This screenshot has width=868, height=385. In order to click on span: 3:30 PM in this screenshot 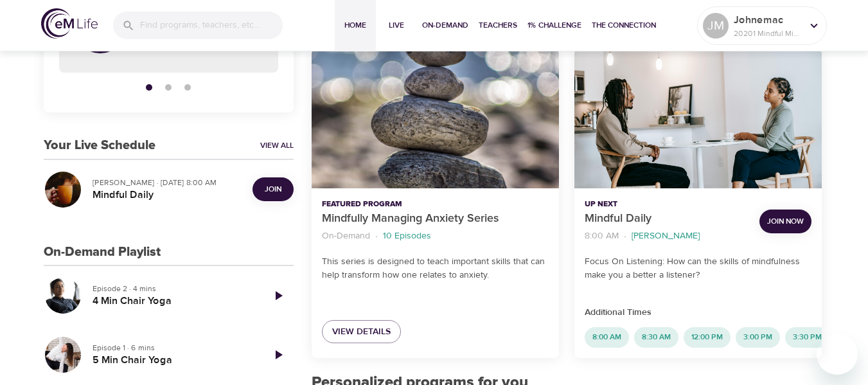, I will do `click(808, 337)`.